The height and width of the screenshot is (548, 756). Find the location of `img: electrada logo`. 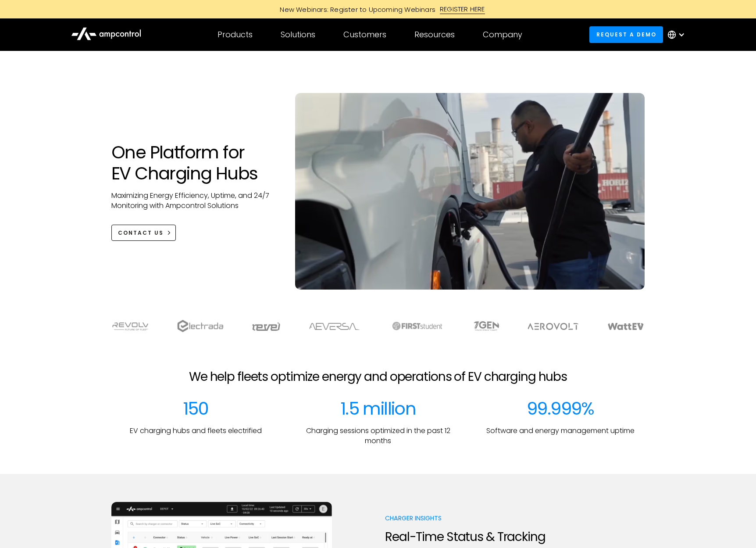

img: electrada logo is located at coordinates (200, 326).